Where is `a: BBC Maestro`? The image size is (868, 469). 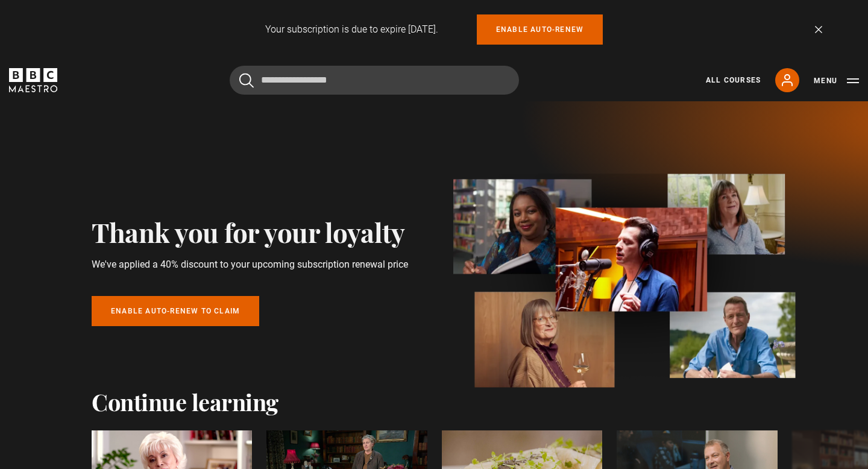
a: BBC Maestro is located at coordinates (33, 80).